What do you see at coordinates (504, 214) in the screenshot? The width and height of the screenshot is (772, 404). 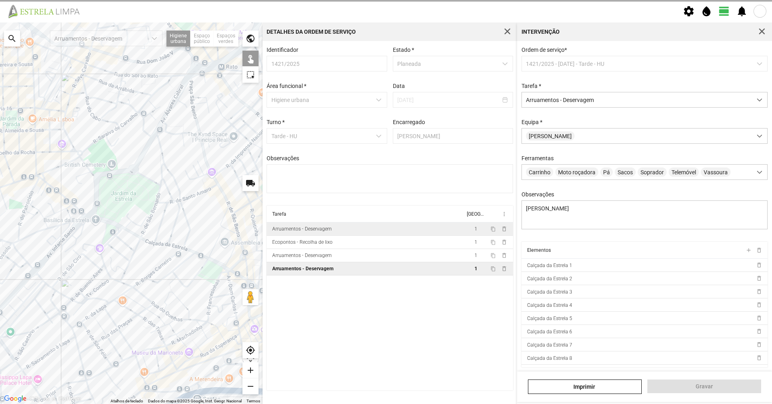 I see `span: more_vert` at bounding box center [504, 214].